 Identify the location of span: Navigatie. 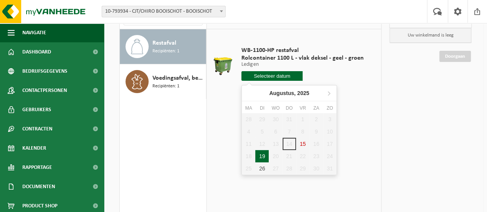
(34, 33).